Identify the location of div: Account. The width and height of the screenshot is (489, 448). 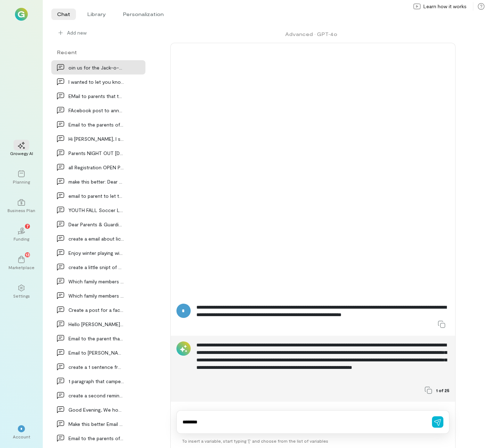
(21, 437).